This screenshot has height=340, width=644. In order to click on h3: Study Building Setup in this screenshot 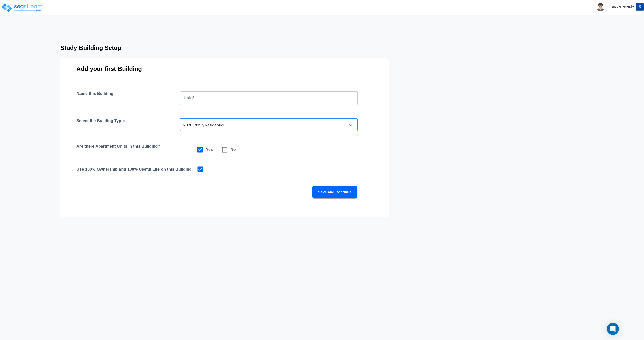, I will do `click(242, 48)`.